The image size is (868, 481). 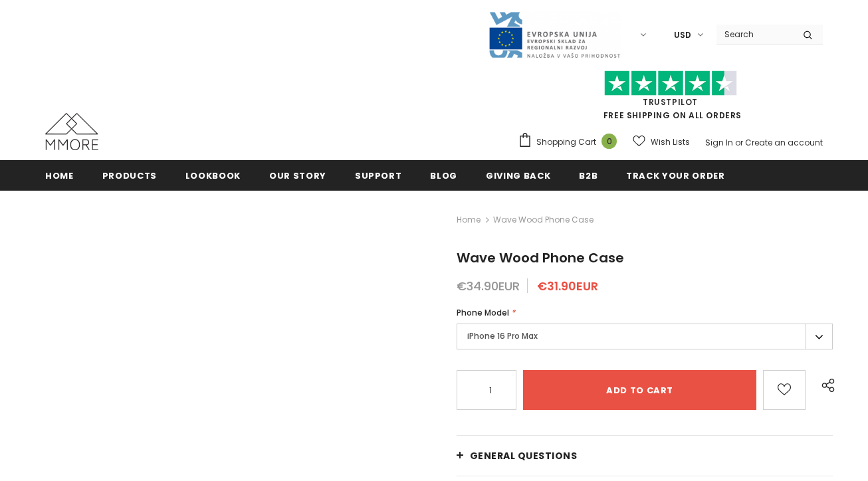 What do you see at coordinates (482, 312) in the screenshot?
I see `span: Phone Model` at bounding box center [482, 312].